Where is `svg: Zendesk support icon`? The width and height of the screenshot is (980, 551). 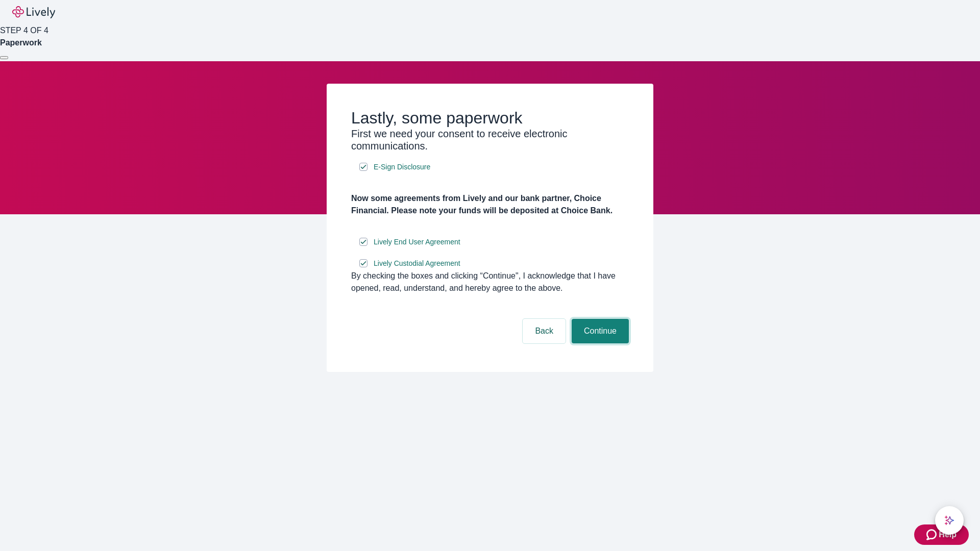
svg: Zendesk support icon is located at coordinates (932, 535).